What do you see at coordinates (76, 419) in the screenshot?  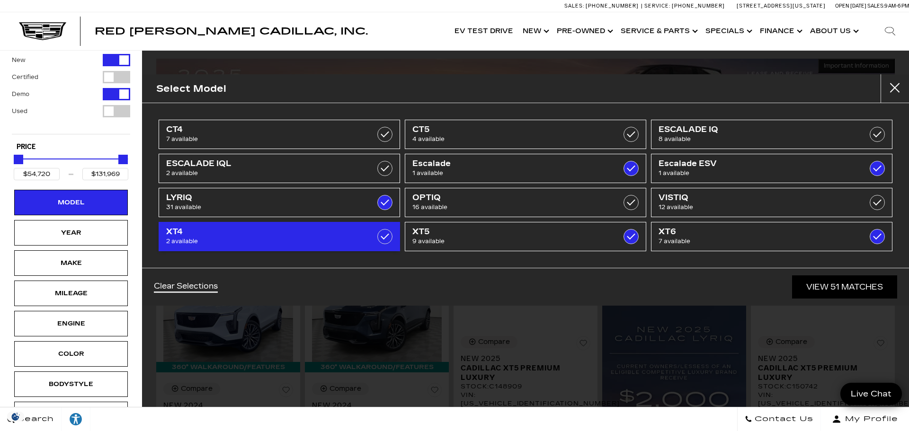 I see `div: Explore your accessibility options` at bounding box center [76, 419].